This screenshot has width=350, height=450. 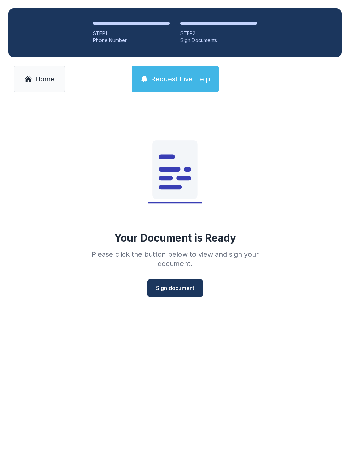 What do you see at coordinates (175, 288) in the screenshot?
I see `span: Sign document` at bounding box center [175, 288].